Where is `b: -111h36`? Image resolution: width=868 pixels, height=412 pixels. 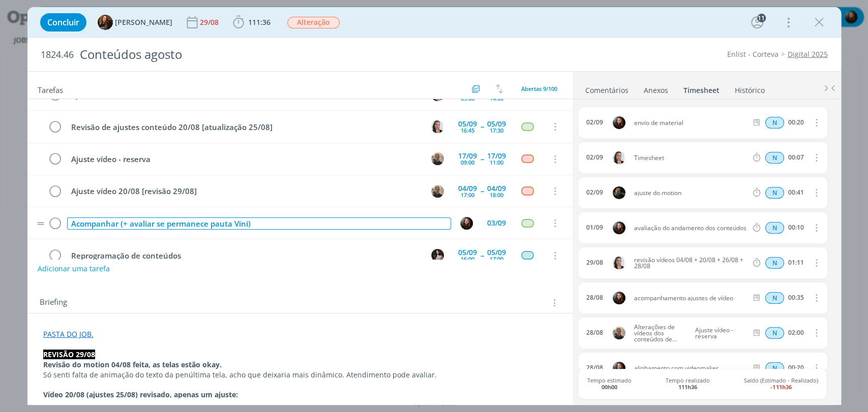
b: -111h36 is located at coordinates (781, 386).